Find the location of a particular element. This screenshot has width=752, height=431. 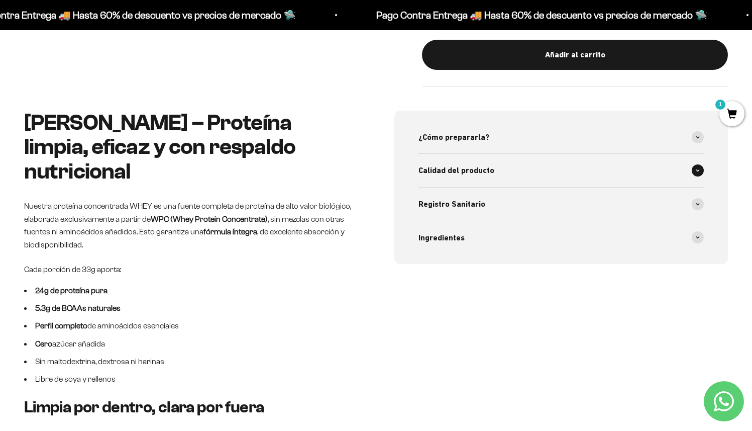

strong: Cero is located at coordinates (44, 343).